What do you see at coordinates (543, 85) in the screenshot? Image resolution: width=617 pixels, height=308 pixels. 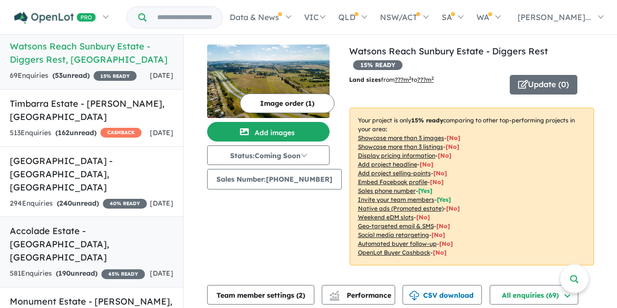 I see `button: Update (0)` at bounding box center [543, 85].